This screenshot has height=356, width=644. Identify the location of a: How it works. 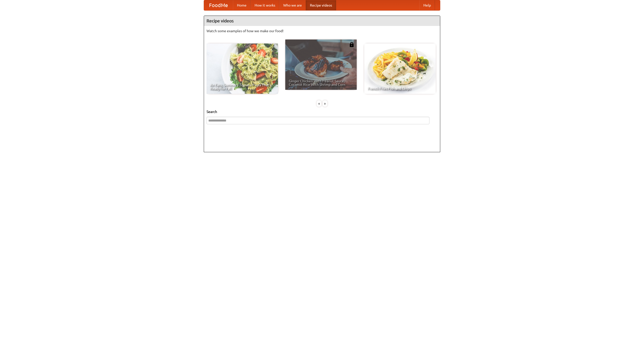
(265, 5).